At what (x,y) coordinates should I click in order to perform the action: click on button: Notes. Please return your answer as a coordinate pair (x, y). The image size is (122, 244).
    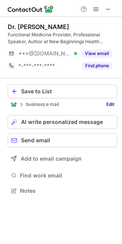
    Looking at the image, I should click on (62, 191).